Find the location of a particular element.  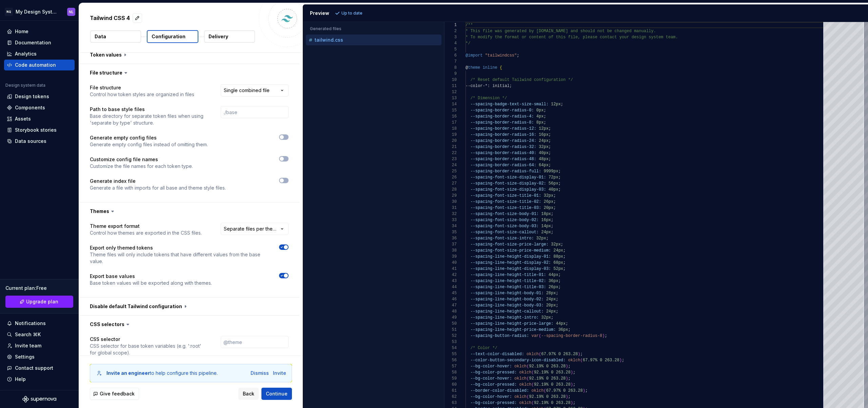

a: Documentation is located at coordinates (39, 43).